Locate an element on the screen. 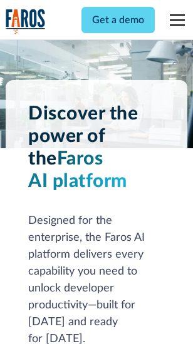  a: Get a demo is located at coordinates (118, 20).